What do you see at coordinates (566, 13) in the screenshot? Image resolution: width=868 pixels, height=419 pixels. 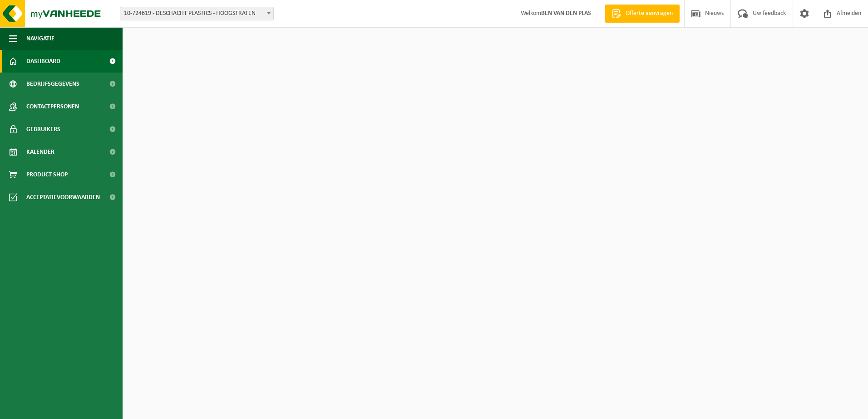 I see `strong: BEN VAN DEN PLAS` at bounding box center [566, 13].